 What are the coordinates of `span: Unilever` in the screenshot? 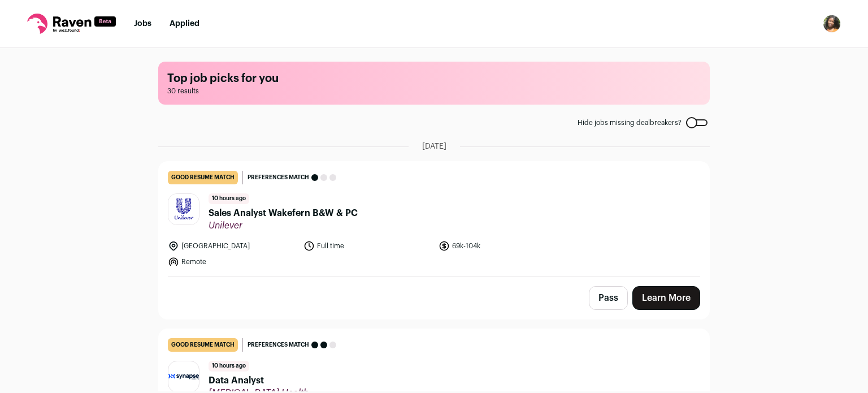 It's located at (283, 226).